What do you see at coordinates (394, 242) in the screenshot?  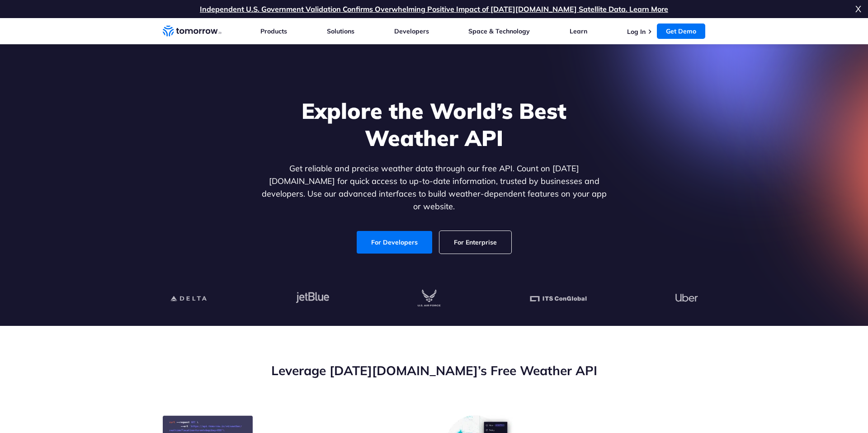 I see `a: For Developers` at bounding box center [394, 242].